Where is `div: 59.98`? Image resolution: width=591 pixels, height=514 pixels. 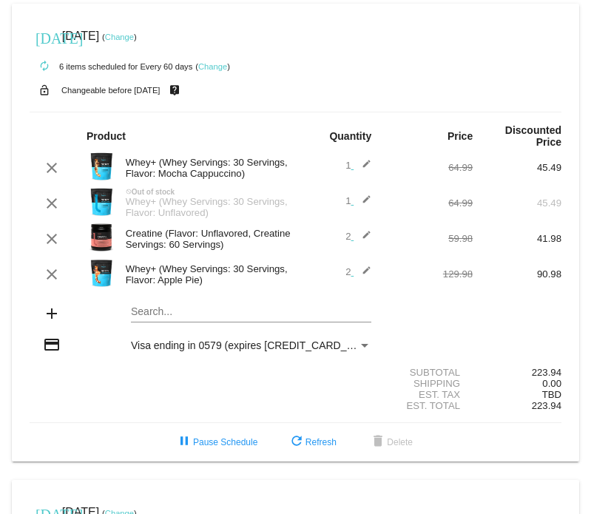 div: 59.98 is located at coordinates (428, 238).